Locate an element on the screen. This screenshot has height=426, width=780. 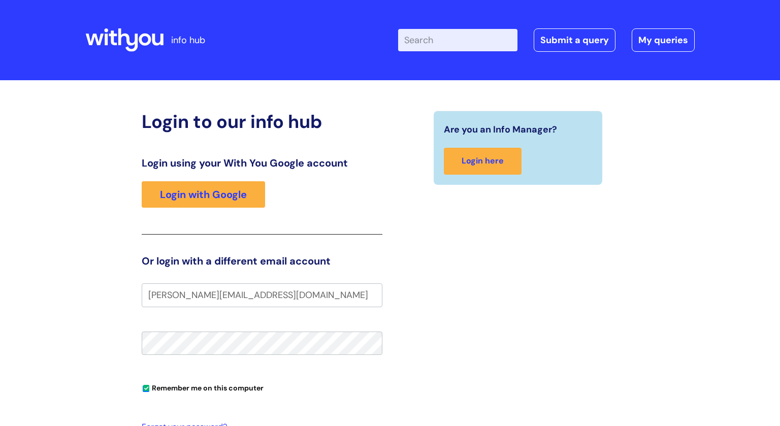
h3: Login using your With You Google account is located at coordinates (262, 163).